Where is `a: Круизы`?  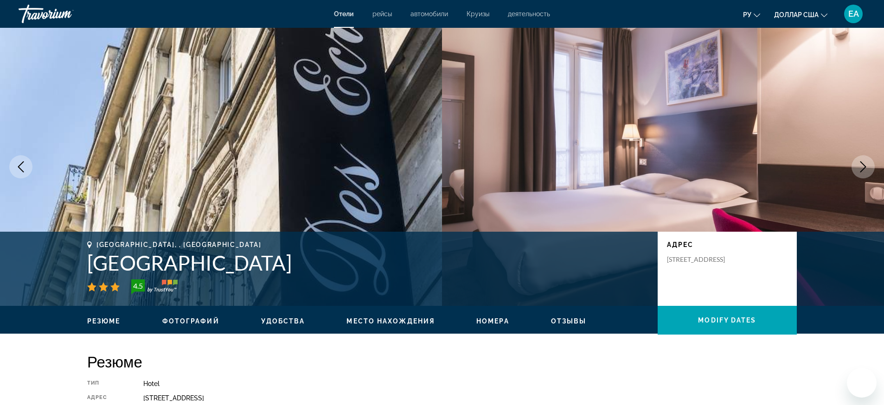 a: Круизы is located at coordinates (478, 14).